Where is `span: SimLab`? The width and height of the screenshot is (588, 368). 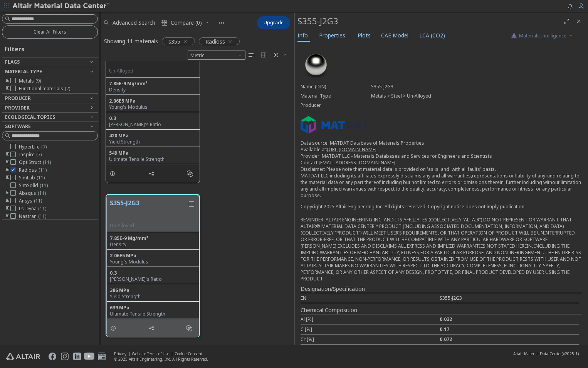 span: SimLab is located at coordinates (32, 178).